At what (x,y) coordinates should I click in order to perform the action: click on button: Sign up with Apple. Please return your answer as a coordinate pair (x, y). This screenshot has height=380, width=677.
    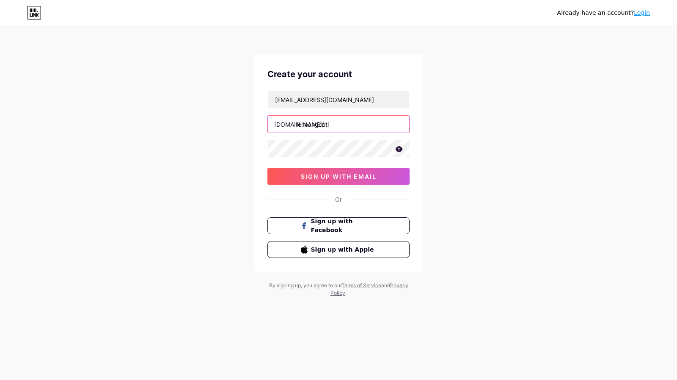
    Looking at the image, I should click on (339, 249).